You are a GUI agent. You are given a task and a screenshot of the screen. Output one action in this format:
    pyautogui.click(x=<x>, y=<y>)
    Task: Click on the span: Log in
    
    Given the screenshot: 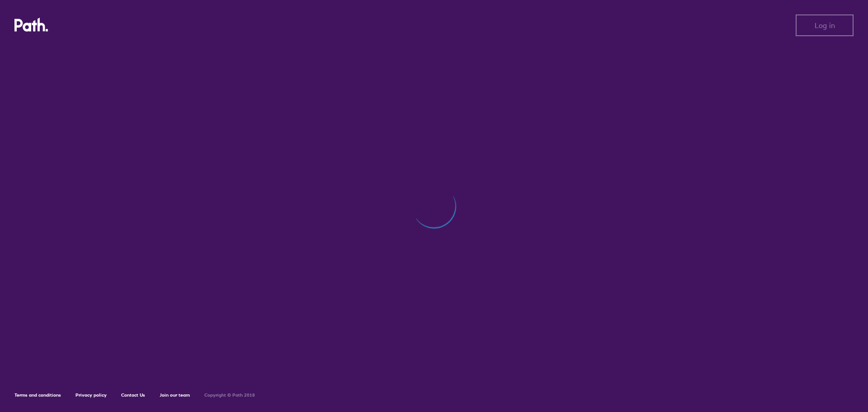 What is the action you would take?
    pyautogui.click(x=825, y=25)
    